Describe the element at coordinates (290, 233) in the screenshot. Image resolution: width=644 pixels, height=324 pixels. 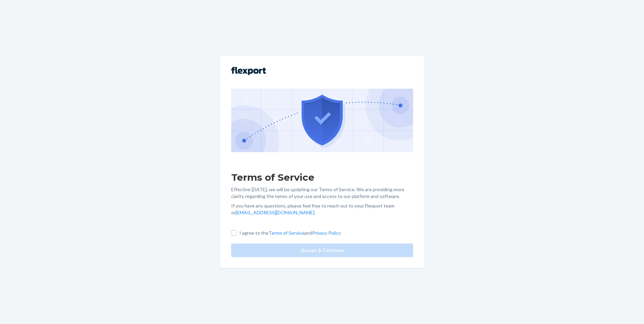
I see `p: I agree to the and` at that location.